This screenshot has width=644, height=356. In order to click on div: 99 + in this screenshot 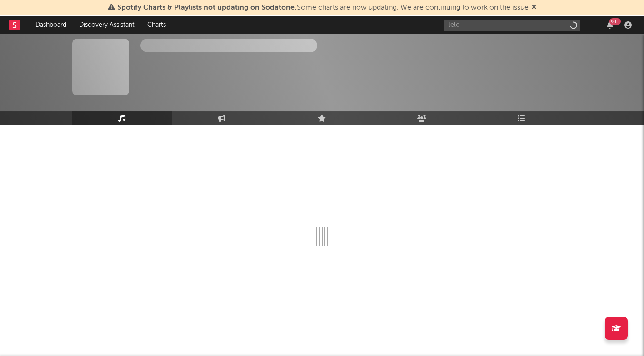, I will do `click(615, 21)`.